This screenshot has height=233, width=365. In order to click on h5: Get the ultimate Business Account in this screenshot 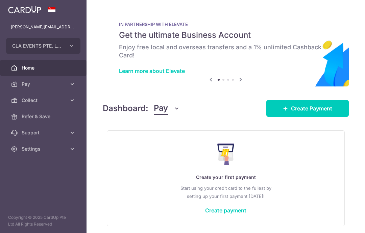, I will do `click(226, 35)`.